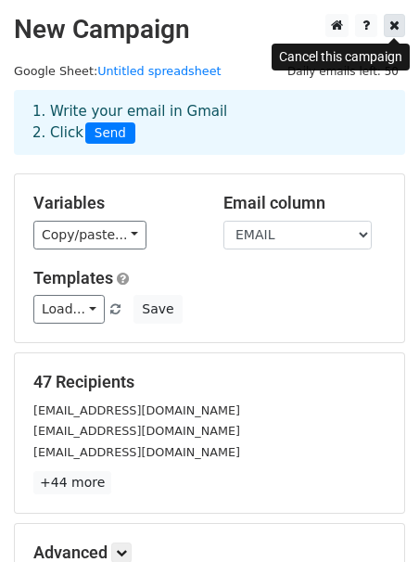 This screenshot has height=562, width=419. I want to click on a: +44 more, so click(72, 482).